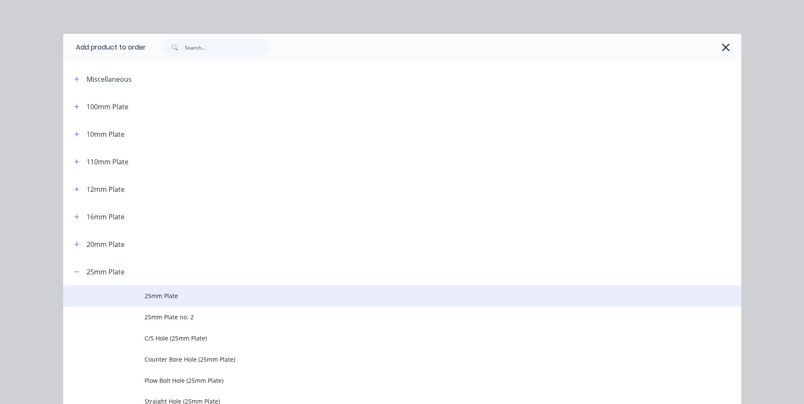 The height and width of the screenshot is (404, 804). What do you see at coordinates (109, 79) in the screenshot?
I see `div: Miscellaneous` at bounding box center [109, 79].